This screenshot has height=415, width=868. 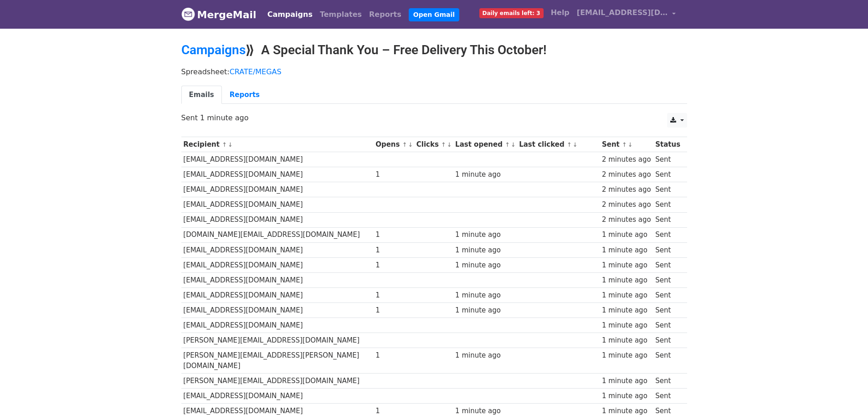 What do you see at coordinates (667, 144) in the screenshot?
I see `th: Status` at bounding box center [667, 144].